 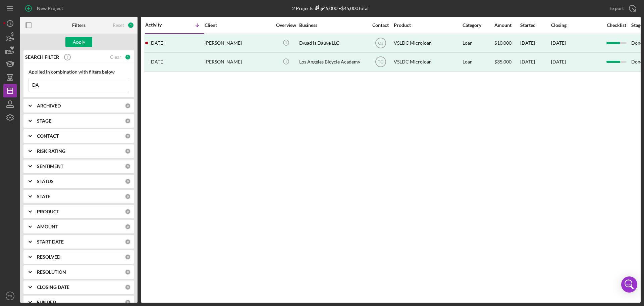 I want to click on button: Export, so click(x=622, y=8).